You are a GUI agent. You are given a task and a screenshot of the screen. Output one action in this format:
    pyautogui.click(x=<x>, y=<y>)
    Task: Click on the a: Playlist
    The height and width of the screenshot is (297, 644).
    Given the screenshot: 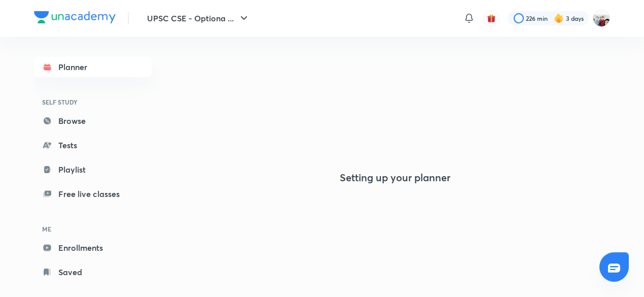 What is the action you would take?
    pyautogui.click(x=93, y=170)
    